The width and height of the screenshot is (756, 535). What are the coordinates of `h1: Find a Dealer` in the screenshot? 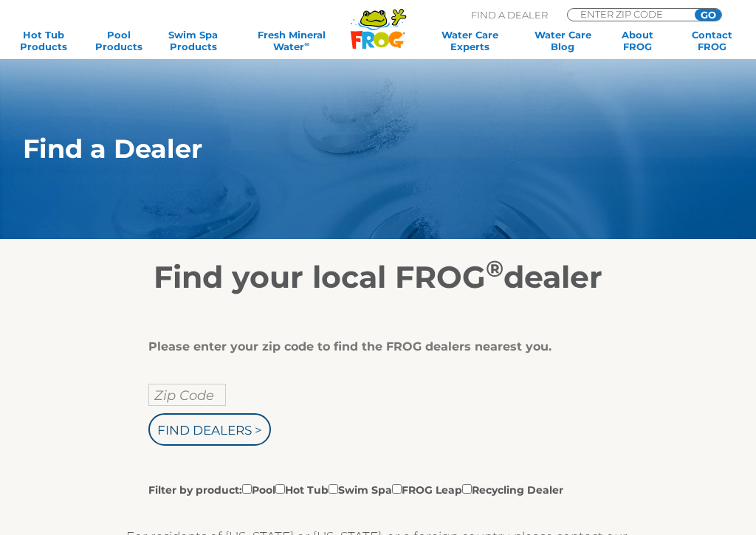 It's located at (352, 149).